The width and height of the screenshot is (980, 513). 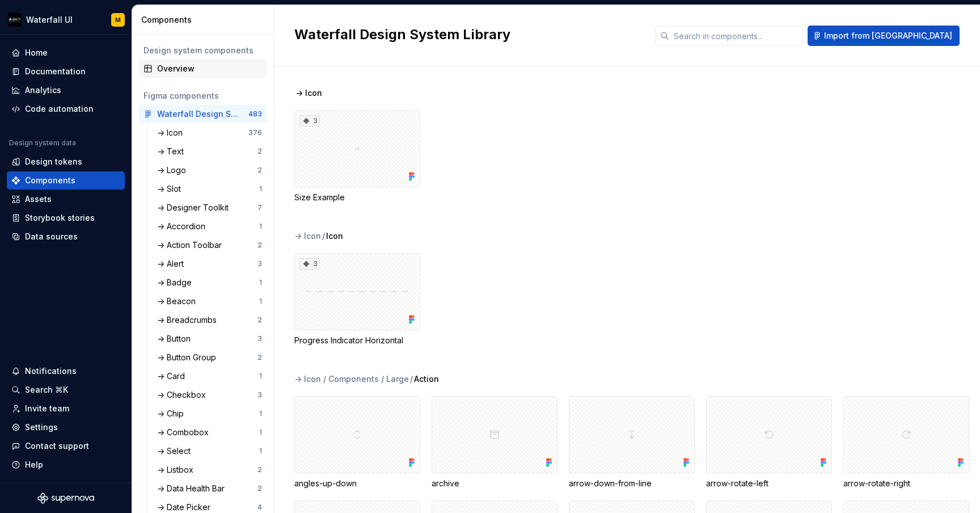 I want to click on a: -> Button3, so click(x=209, y=339).